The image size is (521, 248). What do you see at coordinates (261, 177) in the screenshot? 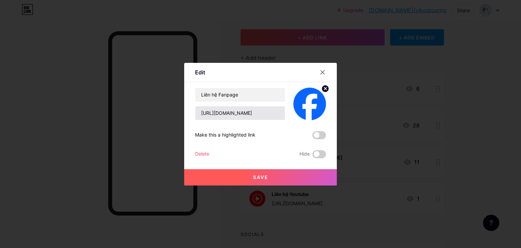
I see `button: Save` at bounding box center [261, 177].